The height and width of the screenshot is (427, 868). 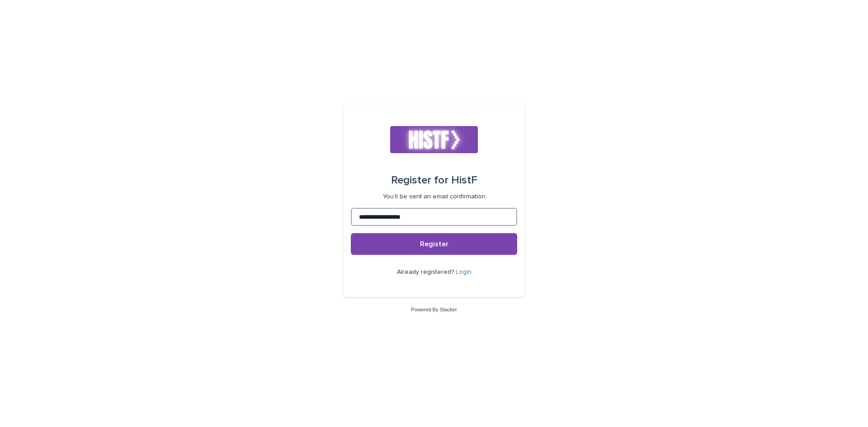 I want to click on p: You'll be sent an email confirmation, so click(x=434, y=197).